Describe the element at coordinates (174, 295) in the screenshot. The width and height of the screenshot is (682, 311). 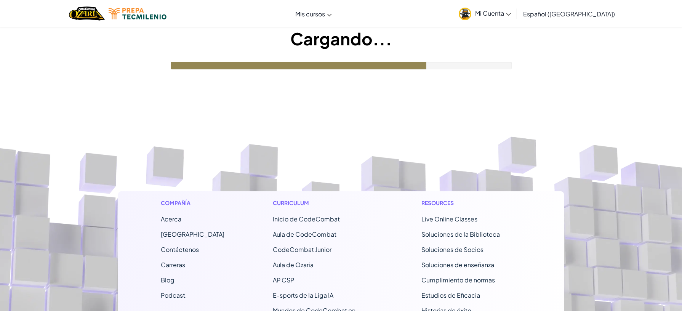
I see `a: Podcast.` at that location.